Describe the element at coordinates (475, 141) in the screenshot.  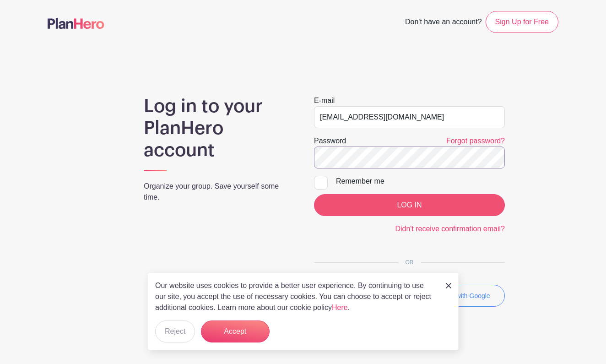
I see `a: Forgot password?` at that location.